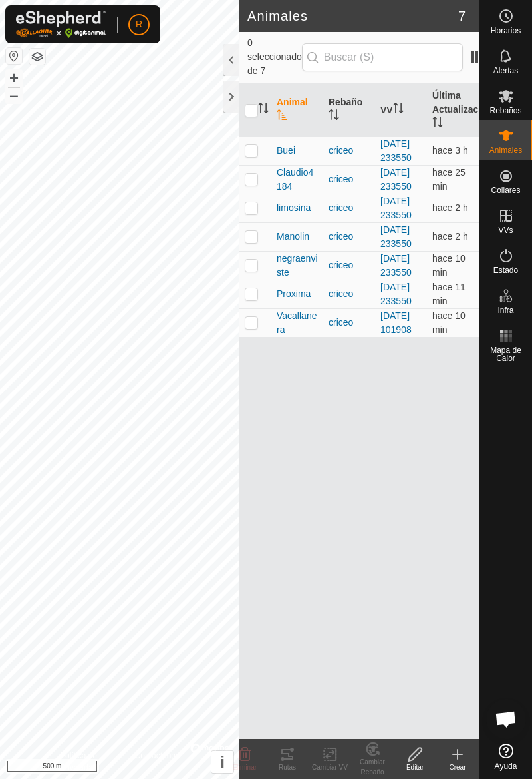 The width and height of the screenshot is (532, 779). What do you see at coordinates (89, 762) in the screenshot?
I see `a: Política de Privacidad` at bounding box center [89, 762].